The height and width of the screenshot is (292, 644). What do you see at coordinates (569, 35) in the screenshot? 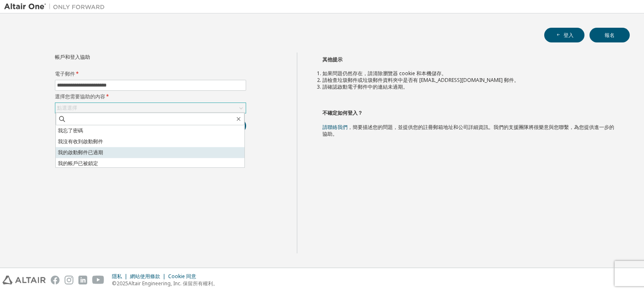
I see `font: 登入` at bounding box center [569, 35].